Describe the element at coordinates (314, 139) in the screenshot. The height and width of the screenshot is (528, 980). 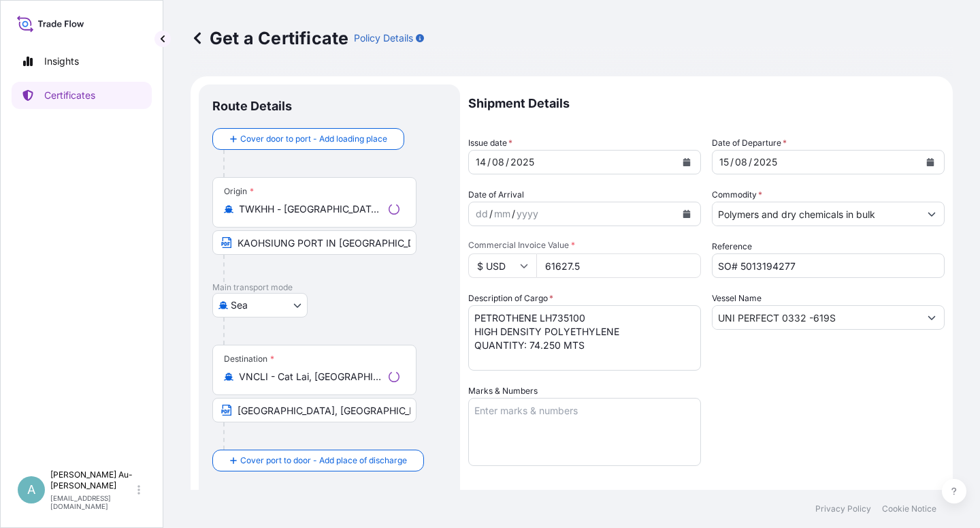
I see `span: Cover door to port - Add loading place` at that location.